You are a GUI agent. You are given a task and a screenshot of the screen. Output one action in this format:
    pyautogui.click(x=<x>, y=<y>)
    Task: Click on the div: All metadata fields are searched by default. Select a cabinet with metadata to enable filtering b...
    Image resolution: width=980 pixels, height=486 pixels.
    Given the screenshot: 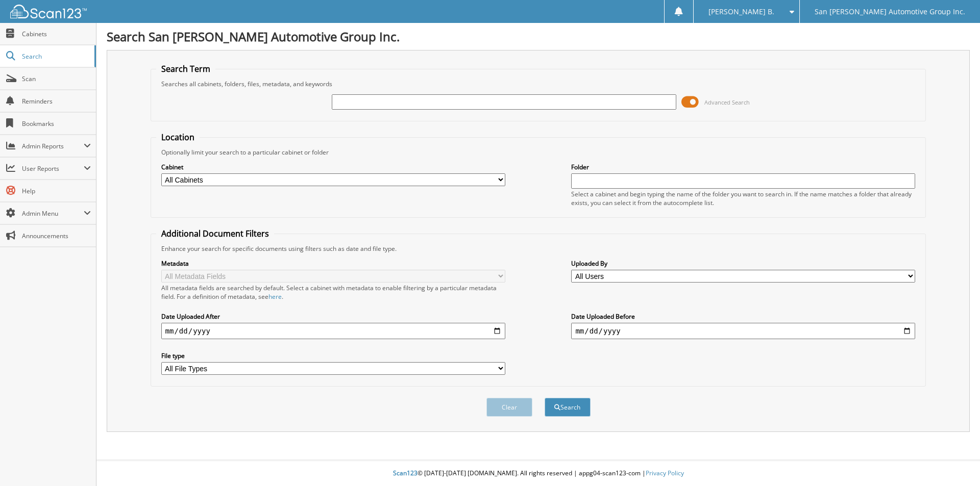 What is the action you would take?
    pyautogui.click(x=333, y=292)
    